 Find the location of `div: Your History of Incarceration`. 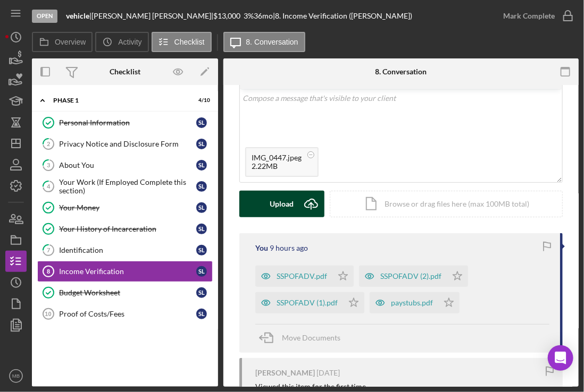

div: Your History of Incarceration is located at coordinates (128, 229).